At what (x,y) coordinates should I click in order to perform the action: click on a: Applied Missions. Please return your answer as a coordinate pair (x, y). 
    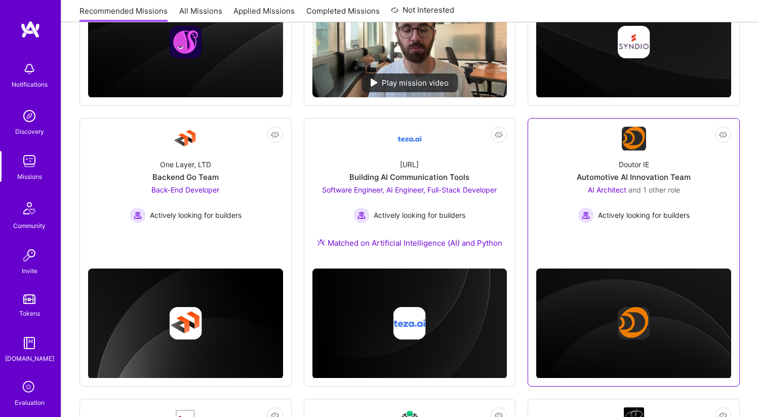
    Looking at the image, I should click on (264, 14).